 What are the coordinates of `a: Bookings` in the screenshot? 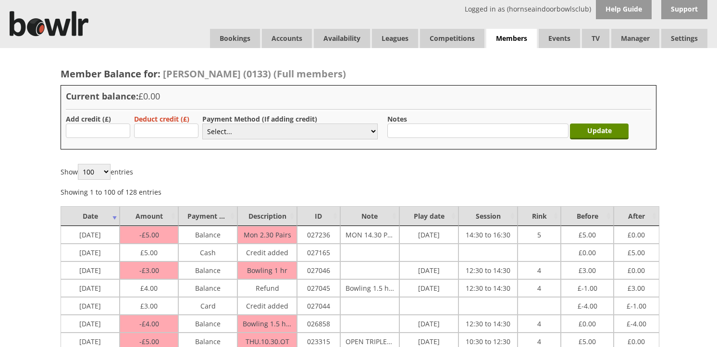 It's located at (235, 38).